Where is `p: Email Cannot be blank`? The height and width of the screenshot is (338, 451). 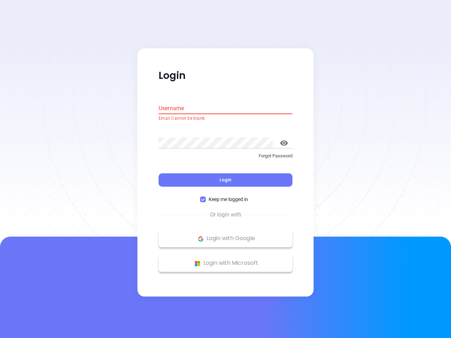 p: Email Cannot be blank is located at coordinates (226, 119).